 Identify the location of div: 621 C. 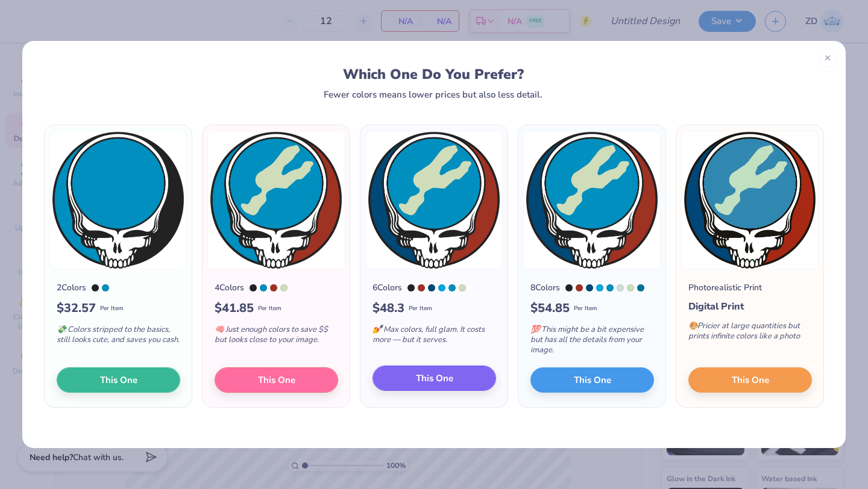
(620, 288).